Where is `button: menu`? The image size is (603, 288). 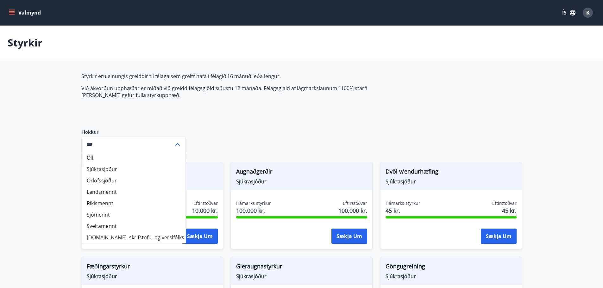 button: menu is located at coordinates (25, 13).